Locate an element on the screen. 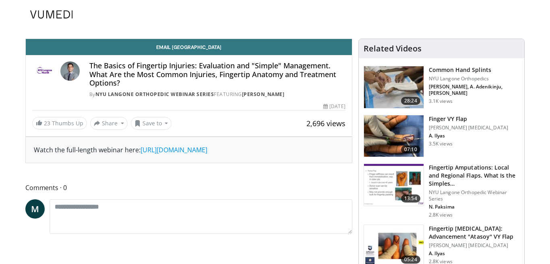 The image size is (550, 264). a: NYU Langone Orthopedic Webinar Series is located at coordinates (155, 94).